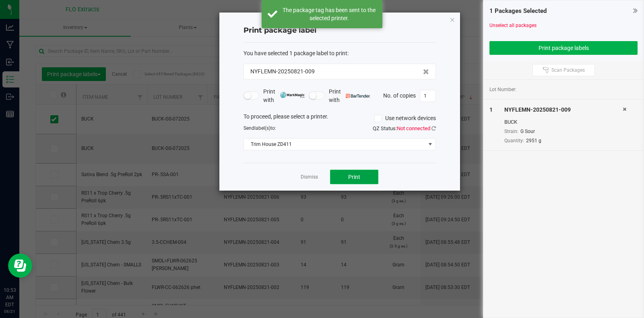 The width and height of the screenshot is (644, 318). I want to click on span: Quantity:, so click(514, 141).